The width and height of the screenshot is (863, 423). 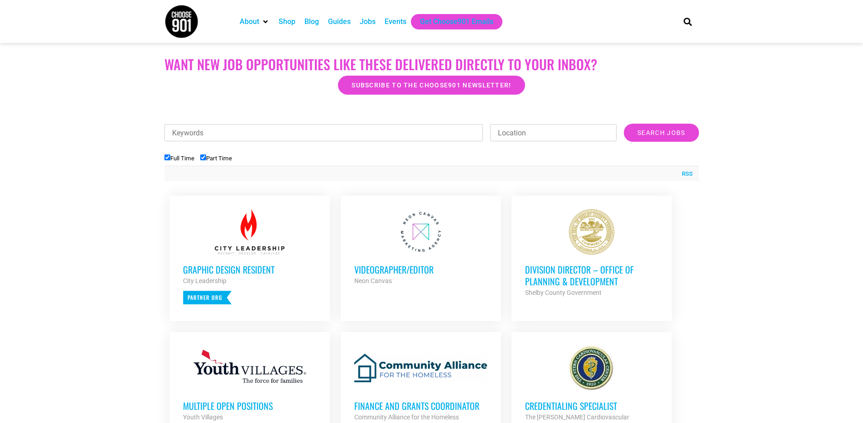 I want to click on h2: Want New Job Opportunities like these Delivered Directly to your Inbox?, so click(x=432, y=64).